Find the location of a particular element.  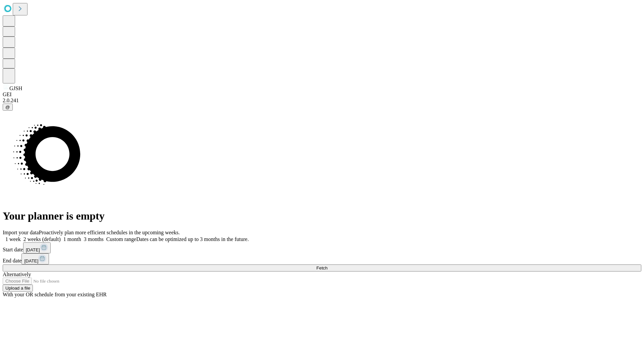

span: Proactively plan more efficient schedules in the upcoming weeks. is located at coordinates (109, 232).